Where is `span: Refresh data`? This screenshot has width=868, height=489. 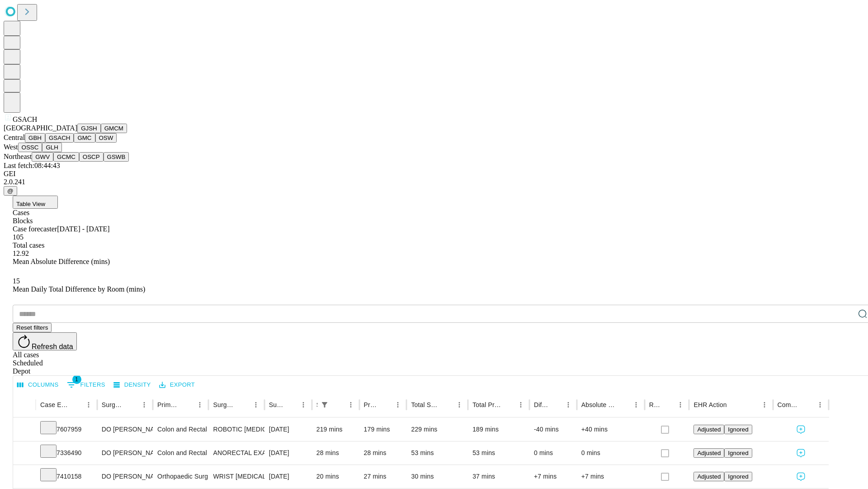 span: Refresh data is located at coordinates (53, 346).